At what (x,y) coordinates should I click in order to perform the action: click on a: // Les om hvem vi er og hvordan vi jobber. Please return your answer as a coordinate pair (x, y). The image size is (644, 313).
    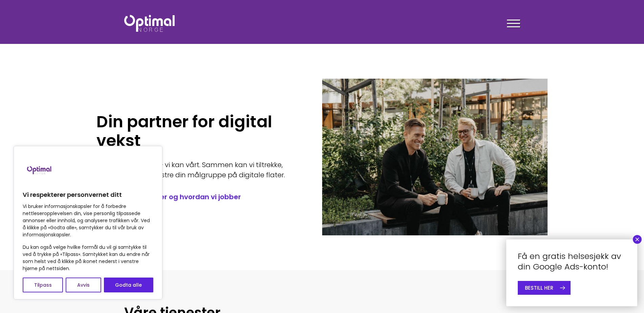
    Looking at the image, I should click on (199, 197).